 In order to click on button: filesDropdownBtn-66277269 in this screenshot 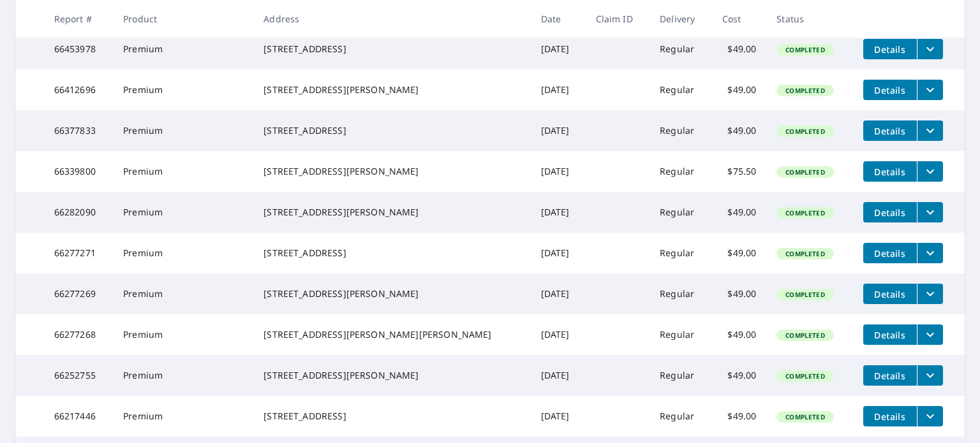, I will do `click(929, 294)`.